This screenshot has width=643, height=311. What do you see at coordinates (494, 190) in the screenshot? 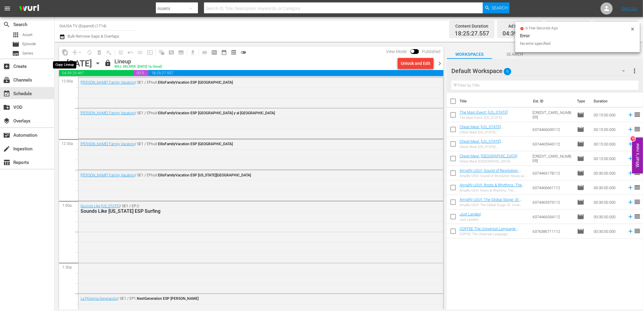
I see `div: Amplify USVI: Roots & Rhythms: The Foundations of St. Croix Music` at bounding box center [494, 190].